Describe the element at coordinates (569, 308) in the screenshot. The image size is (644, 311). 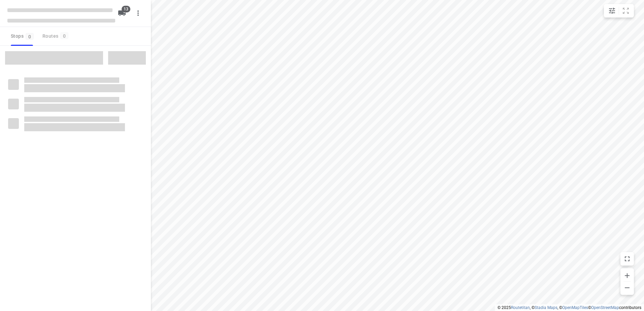
I see `li: © 2025 , © , © © contributors` at that location.